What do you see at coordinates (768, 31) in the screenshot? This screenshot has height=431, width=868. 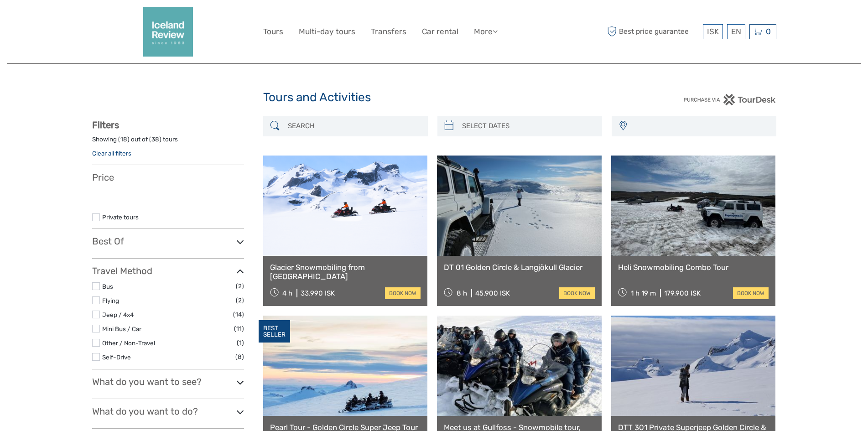 I see `span: 0` at bounding box center [768, 31].